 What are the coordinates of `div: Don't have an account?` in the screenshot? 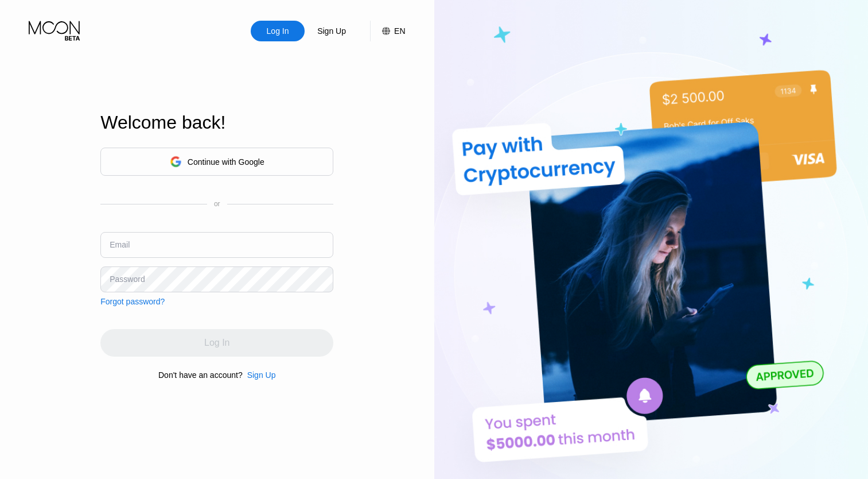 It's located at (200, 374).